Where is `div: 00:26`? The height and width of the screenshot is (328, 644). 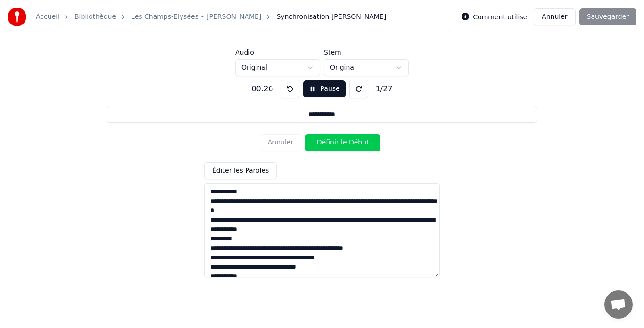
div: 00:26 is located at coordinates (262, 89).